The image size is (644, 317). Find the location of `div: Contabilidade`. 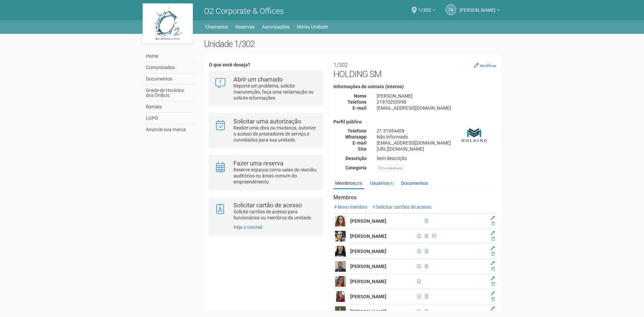

div: Contabilidade is located at coordinates (390, 168).